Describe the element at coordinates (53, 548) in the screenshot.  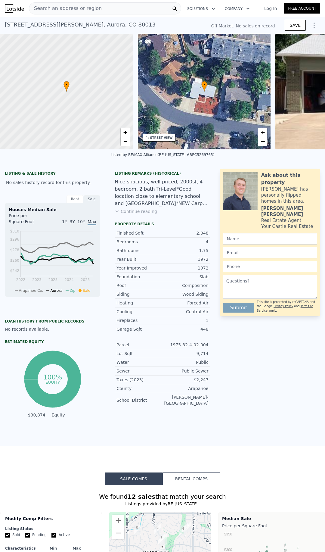
I see `div: Min` at that location.